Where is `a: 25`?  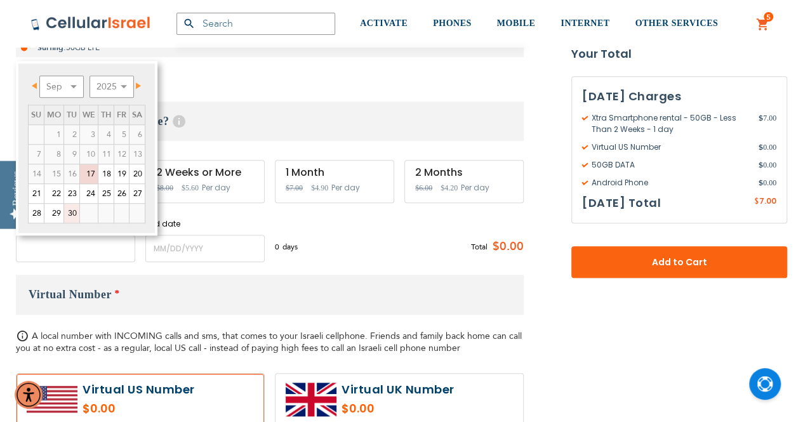 a: 25 is located at coordinates (106, 194).